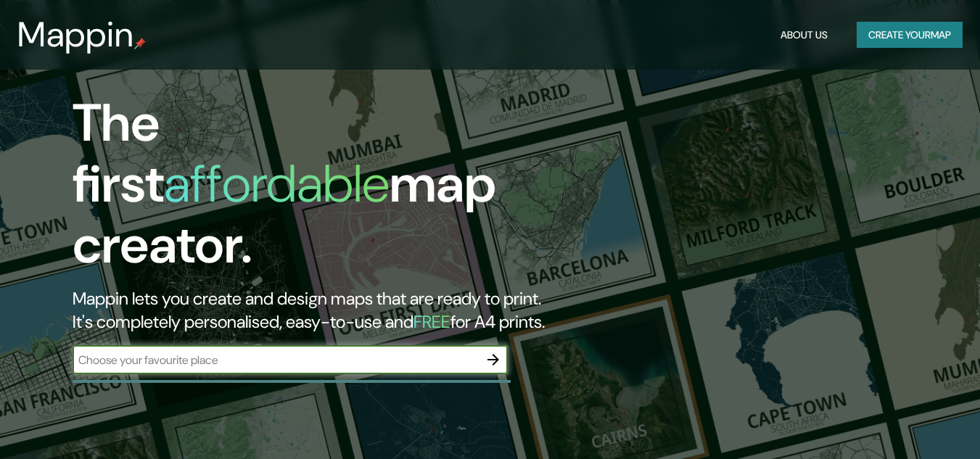 Image resolution: width=980 pixels, height=459 pixels. What do you see at coordinates (804, 35) in the screenshot?
I see `button: About Us` at bounding box center [804, 35].